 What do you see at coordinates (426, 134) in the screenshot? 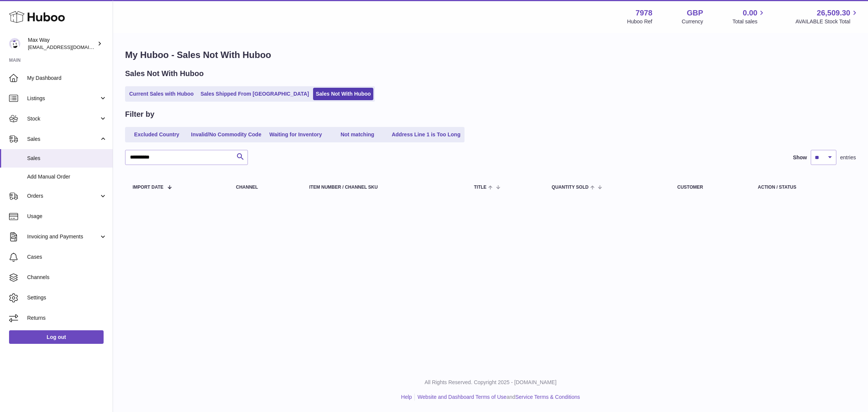
I see `a: Address Line 1 is Too Long` at bounding box center [426, 134].